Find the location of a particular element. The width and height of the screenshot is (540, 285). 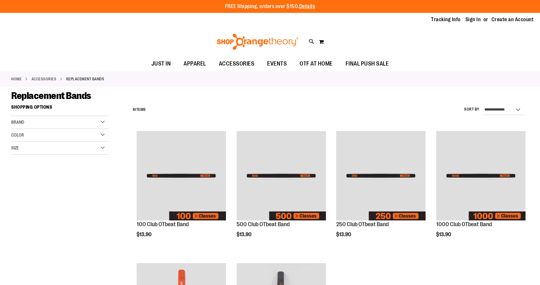

span: 6 is located at coordinates (134, 110).